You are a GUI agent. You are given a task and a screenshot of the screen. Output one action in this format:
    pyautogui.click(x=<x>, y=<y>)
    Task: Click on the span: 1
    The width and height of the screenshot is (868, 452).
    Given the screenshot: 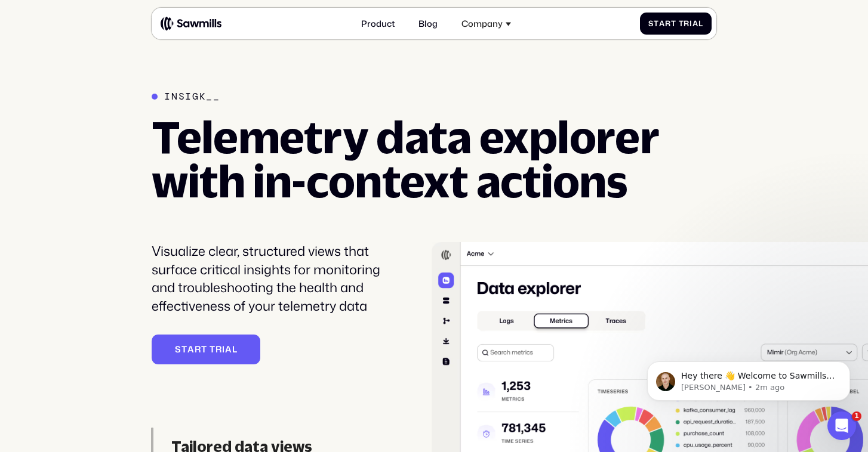 What is the action you would take?
    pyautogui.click(x=856, y=416)
    